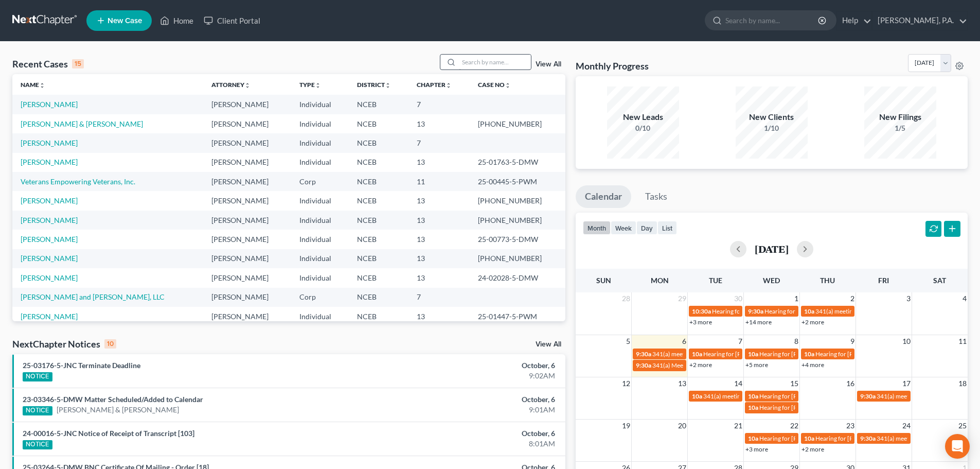 This screenshot has height=469, width=980. Describe the element at coordinates (906, 341) in the screenshot. I see `span: 10` at that location.